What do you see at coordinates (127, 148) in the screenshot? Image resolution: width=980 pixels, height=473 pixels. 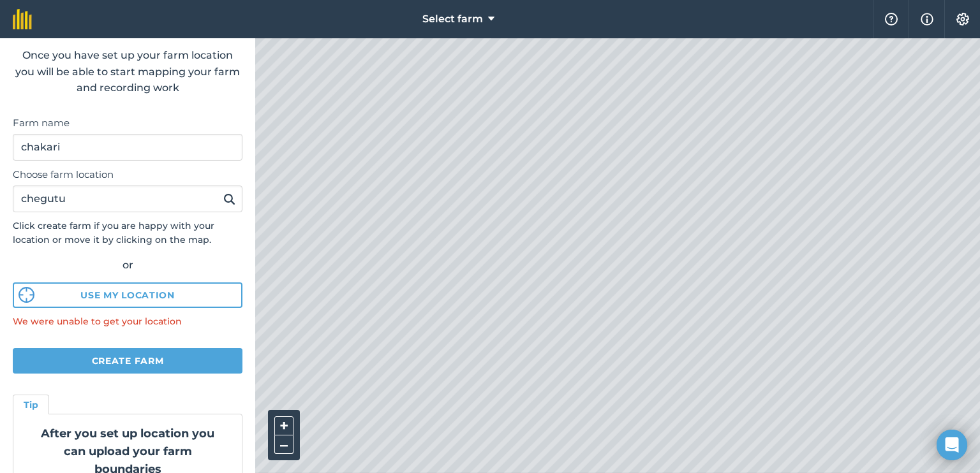 I see `input: Farm name` at bounding box center [127, 148].